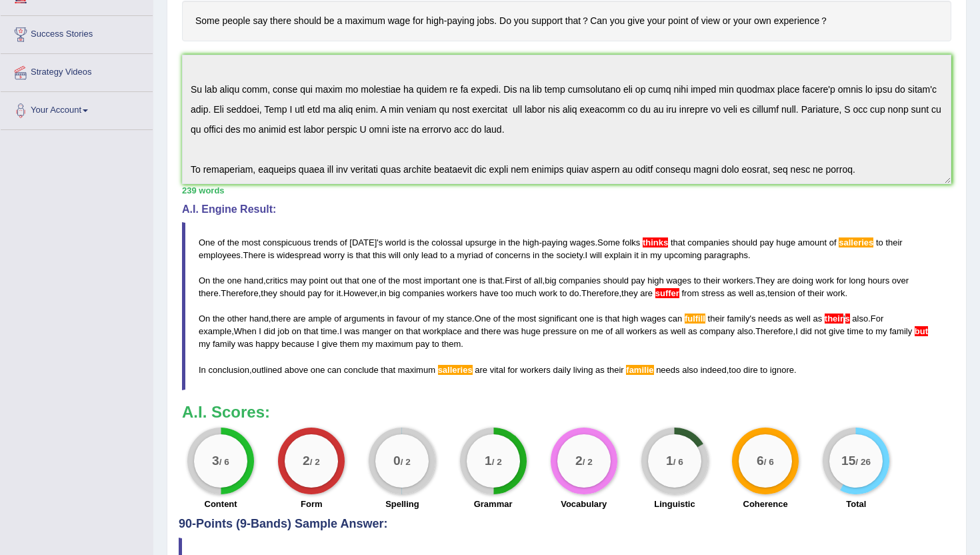 This screenshot has width=980, height=555. Describe the element at coordinates (744, 242) in the screenshot. I see `span: should` at that location.